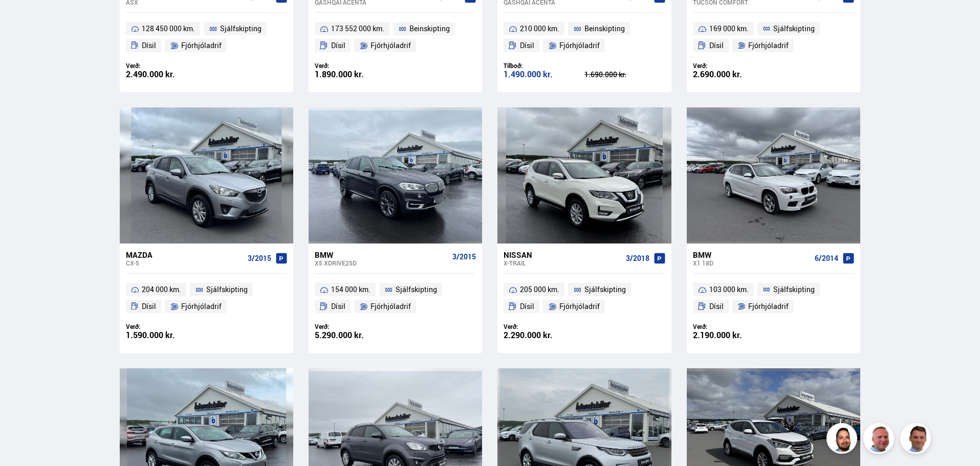 Image resolution: width=980 pixels, height=466 pixels. I want to click on a: BMW X5 XDRIVE25D 3/2015 154 000 km. Sjálfskipting Dísil Fjórhjóladrif Verð: 5.290.000 kr., so click(395, 298).